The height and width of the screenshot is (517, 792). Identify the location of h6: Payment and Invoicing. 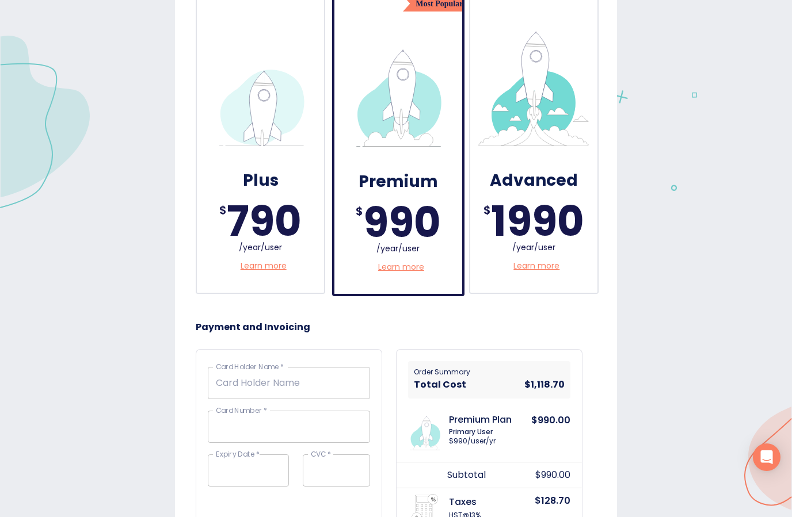
(396, 327).